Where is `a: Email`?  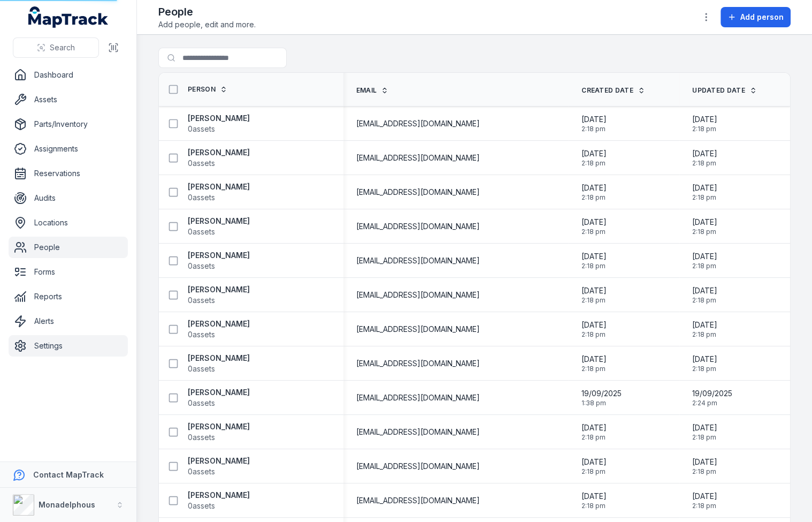
a: Email is located at coordinates (372, 90).